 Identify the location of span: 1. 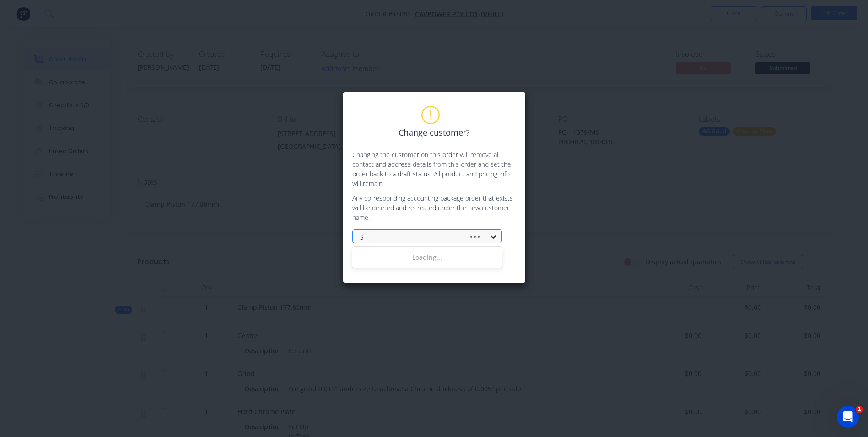
(860, 410).